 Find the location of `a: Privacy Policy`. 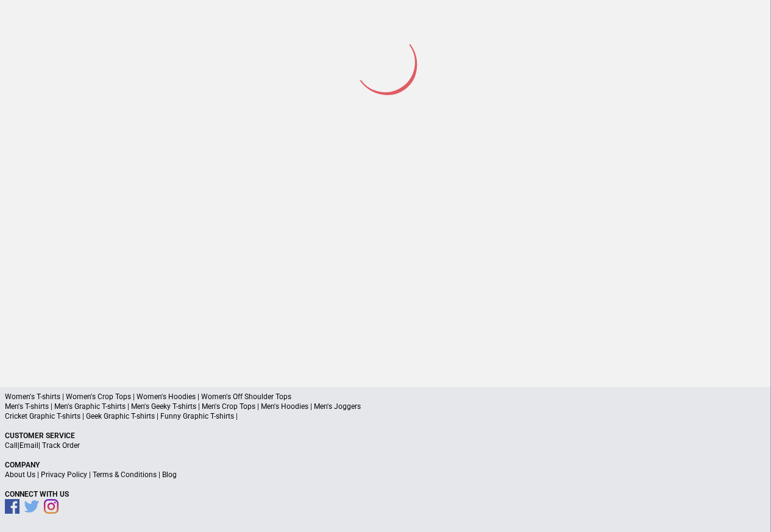

a: Privacy Policy is located at coordinates (64, 475).